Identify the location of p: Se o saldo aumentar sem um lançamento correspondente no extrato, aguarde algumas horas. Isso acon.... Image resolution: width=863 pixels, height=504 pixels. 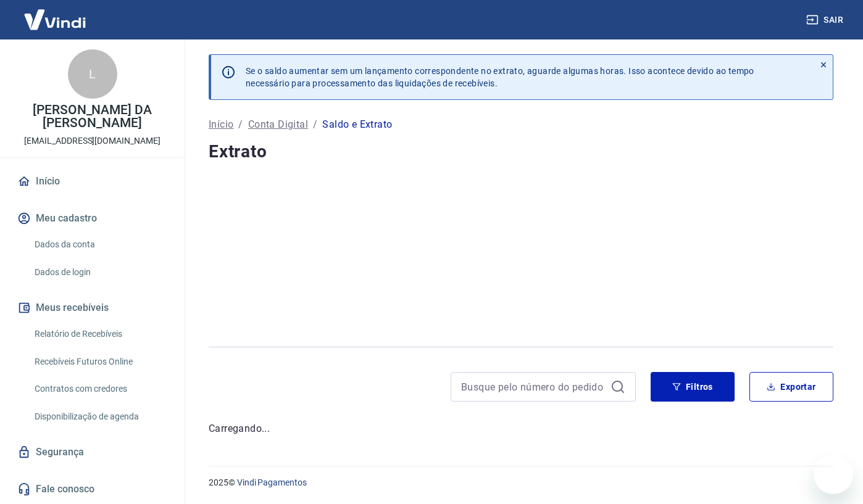
(500, 77).